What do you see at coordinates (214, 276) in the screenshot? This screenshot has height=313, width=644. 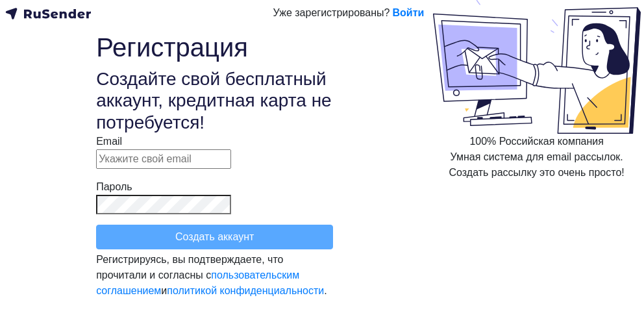 I see `div: Регистрируясь, вы подтверждаете, что прочитали и согласны с и .` at bounding box center [214, 276].